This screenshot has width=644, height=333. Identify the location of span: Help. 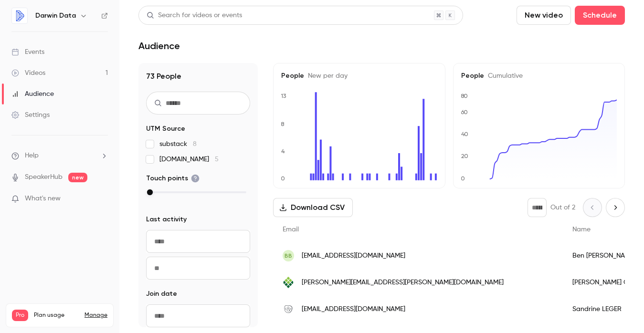
(32, 155).